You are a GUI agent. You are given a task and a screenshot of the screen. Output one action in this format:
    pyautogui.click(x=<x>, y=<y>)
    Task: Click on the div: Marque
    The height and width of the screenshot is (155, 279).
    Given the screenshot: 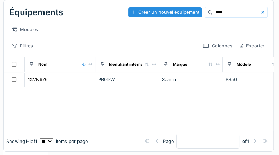 What is the action you would take?
    pyautogui.click(x=180, y=64)
    